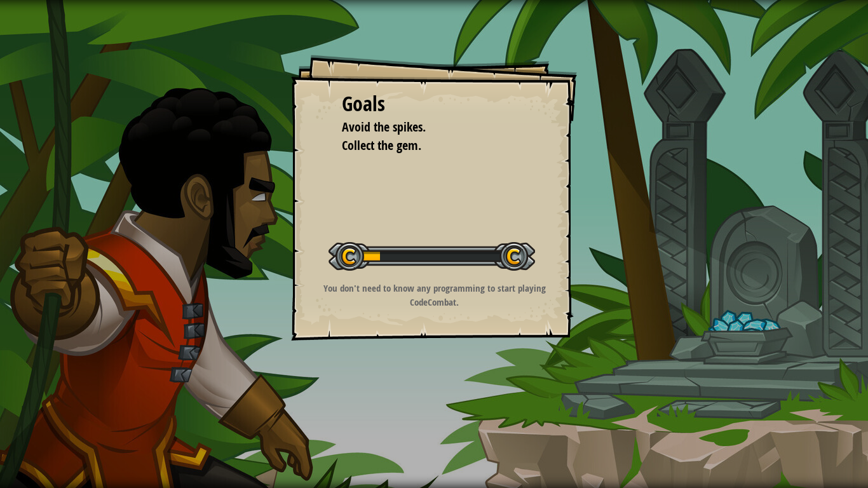 The image size is (868, 488). Describe the element at coordinates (434, 295) in the screenshot. I see `p: You don't need to know any programming to start playing CodeCombat.` at that location.